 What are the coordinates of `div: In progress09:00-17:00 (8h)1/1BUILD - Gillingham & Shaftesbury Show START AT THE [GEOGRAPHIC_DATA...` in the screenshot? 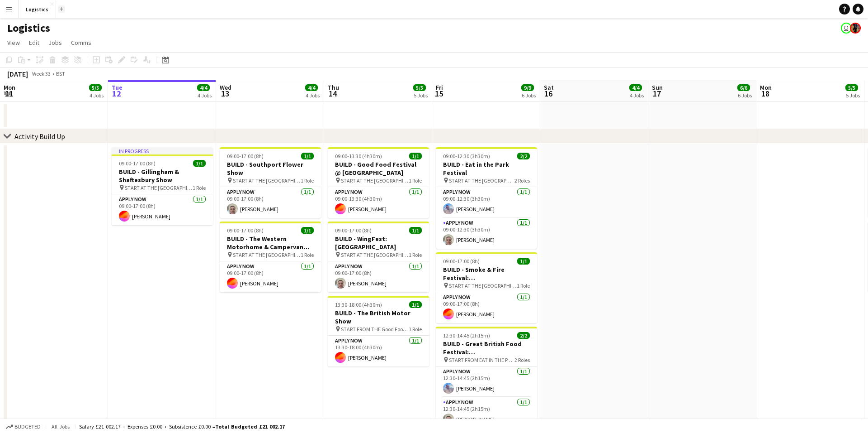 It's located at (162, 186).